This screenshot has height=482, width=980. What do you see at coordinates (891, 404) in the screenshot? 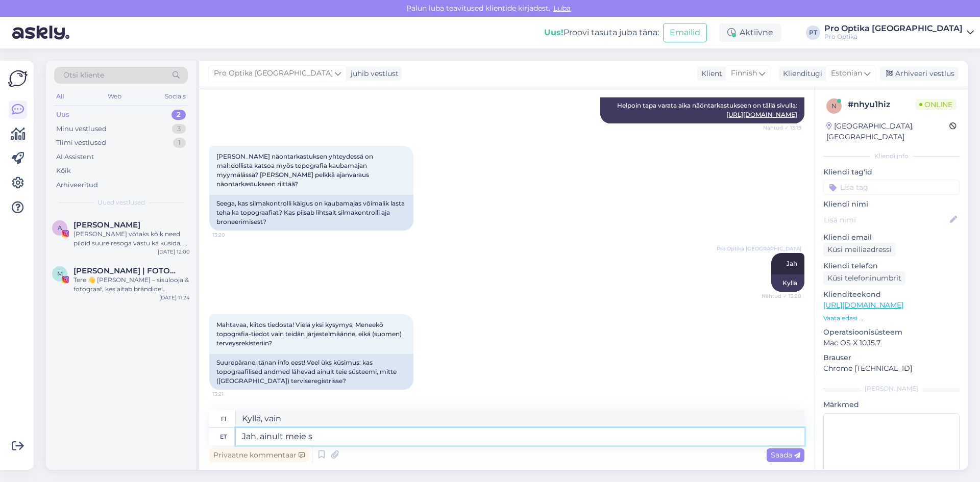
I see `p: Märkmed` at bounding box center [891, 404].